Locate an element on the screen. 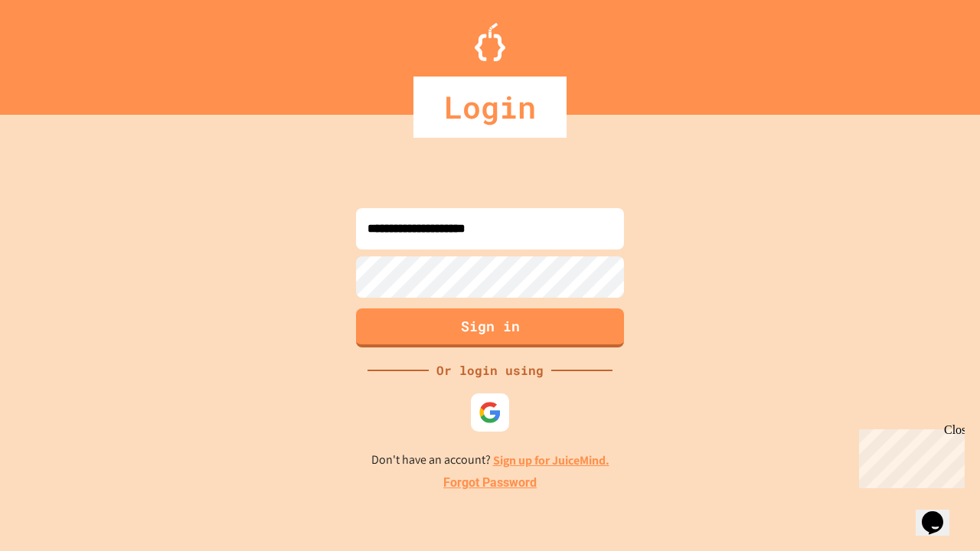 The width and height of the screenshot is (980, 551). div: Login is located at coordinates (490, 107).